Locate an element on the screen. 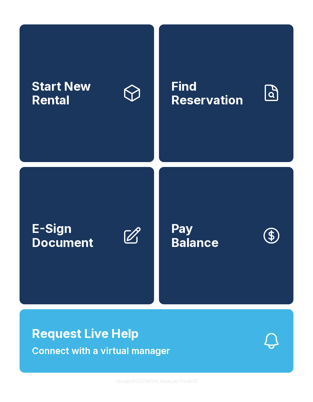 This screenshot has width=313, height=402. button: Request Live HelpConnect with a virtual manager is located at coordinates (156, 341).